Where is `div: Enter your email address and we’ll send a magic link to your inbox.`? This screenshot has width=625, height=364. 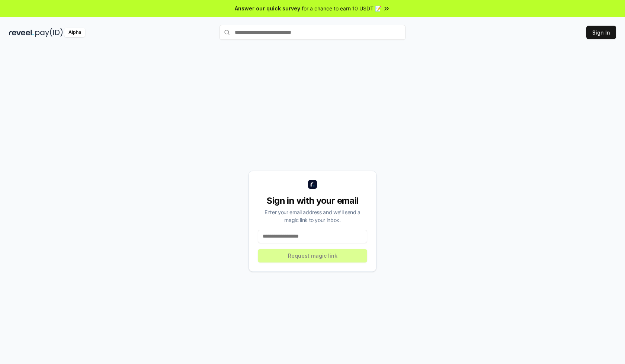 div: Enter your email address and we’ll send a magic link to your inbox. is located at coordinates (312, 216).